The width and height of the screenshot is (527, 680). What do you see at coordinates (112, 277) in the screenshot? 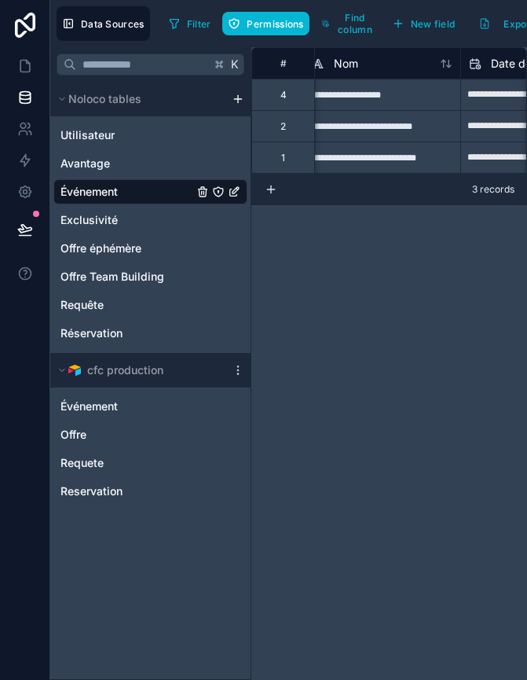
I see `span: Offre Team Building` at bounding box center [112, 277].